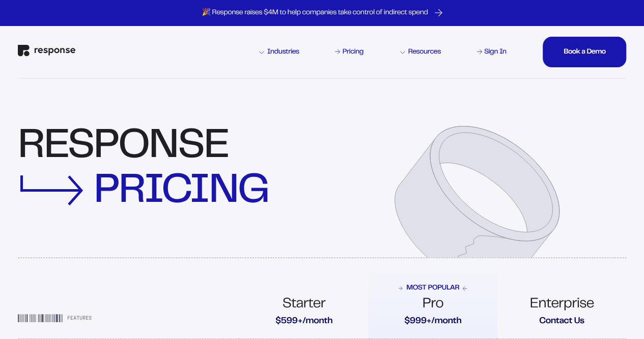  I want to click on div: response, so click(144, 171).